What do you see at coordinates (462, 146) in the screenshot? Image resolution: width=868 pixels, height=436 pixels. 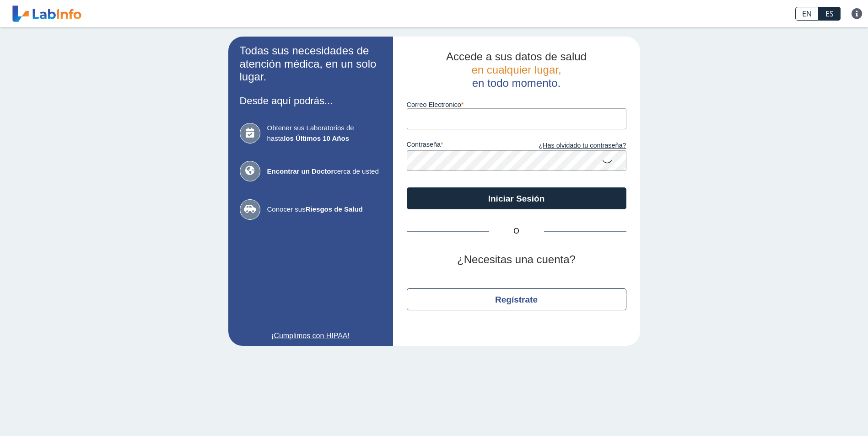 I see `label: contraseña` at bounding box center [462, 146].